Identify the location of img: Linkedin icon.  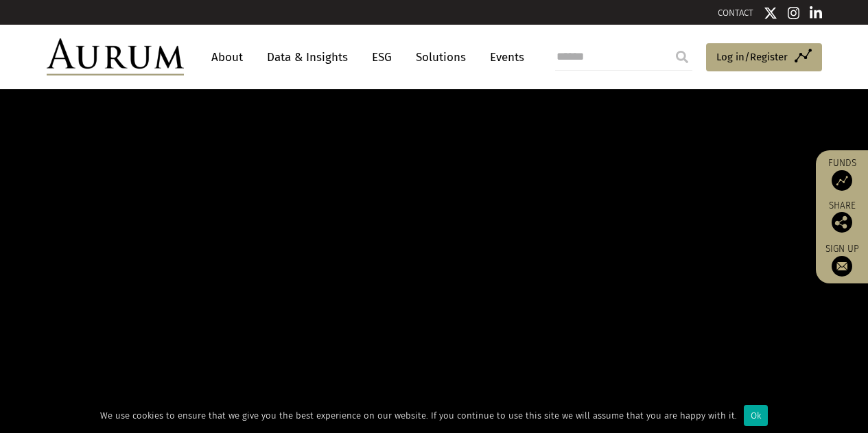
(816, 13).